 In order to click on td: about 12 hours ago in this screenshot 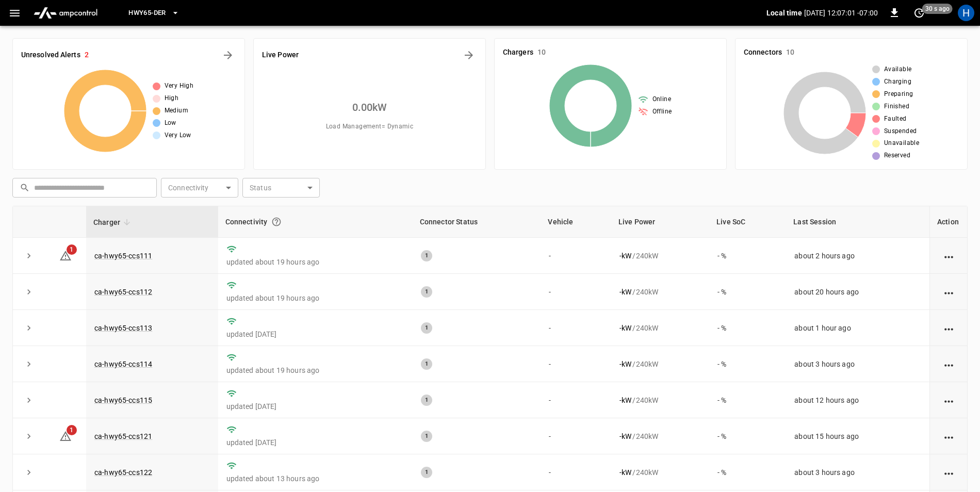, I will do `click(858, 400)`.